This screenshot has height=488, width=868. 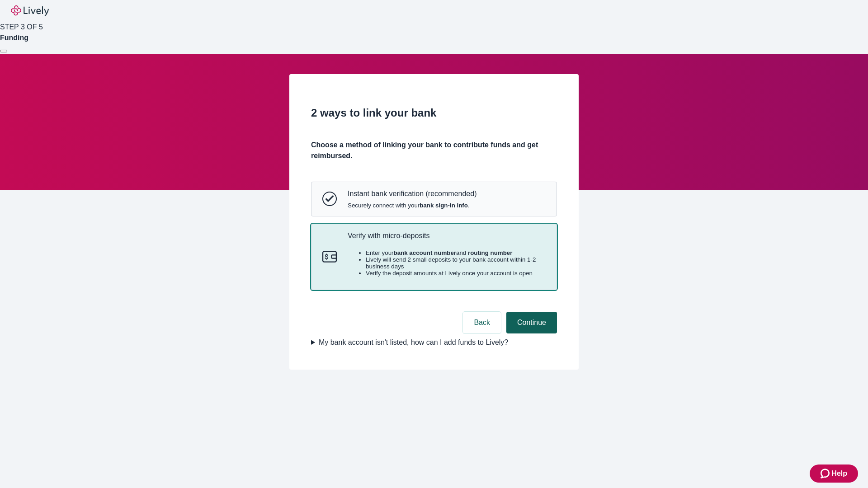 What do you see at coordinates (434, 113) in the screenshot?
I see `h2: 2 ways to link your bank` at bounding box center [434, 113].